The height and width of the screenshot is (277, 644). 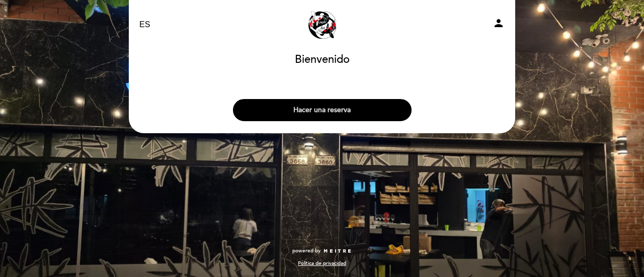 I want to click on h1: Bienvenido, so click(x=322, y=60).